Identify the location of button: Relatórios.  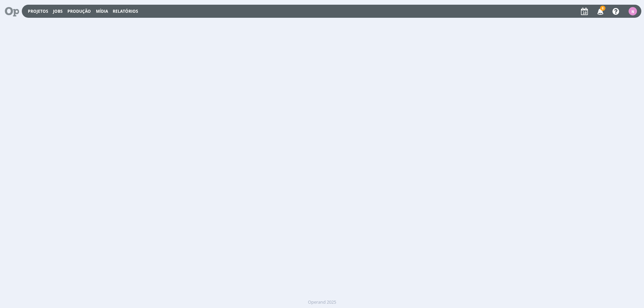
(125, 11).